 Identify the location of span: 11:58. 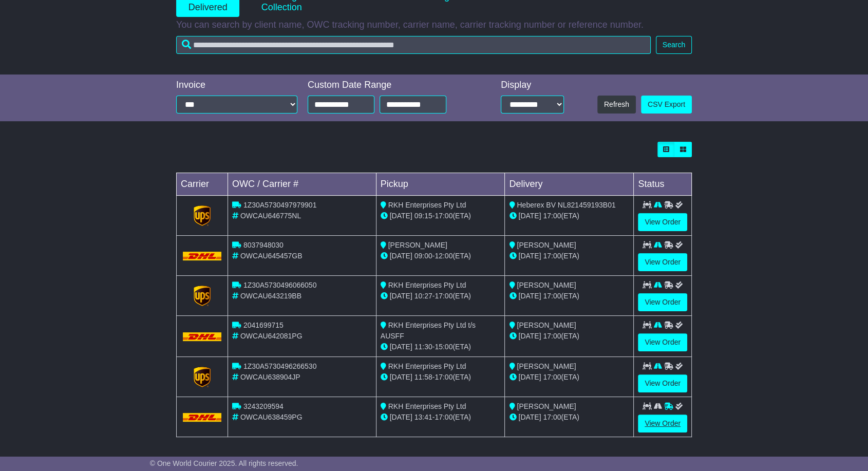
(423, 377).